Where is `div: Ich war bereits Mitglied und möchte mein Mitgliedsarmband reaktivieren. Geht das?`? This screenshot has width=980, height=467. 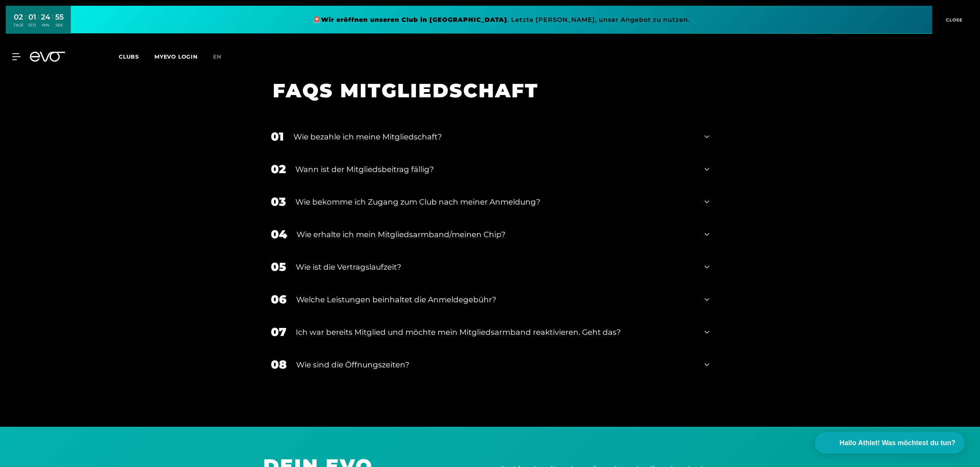 div: Ich war bereits Mitglied und möchte mein Mitgliedsarmband reaktivieren. Geht das? is located at coordinates (495, 332).